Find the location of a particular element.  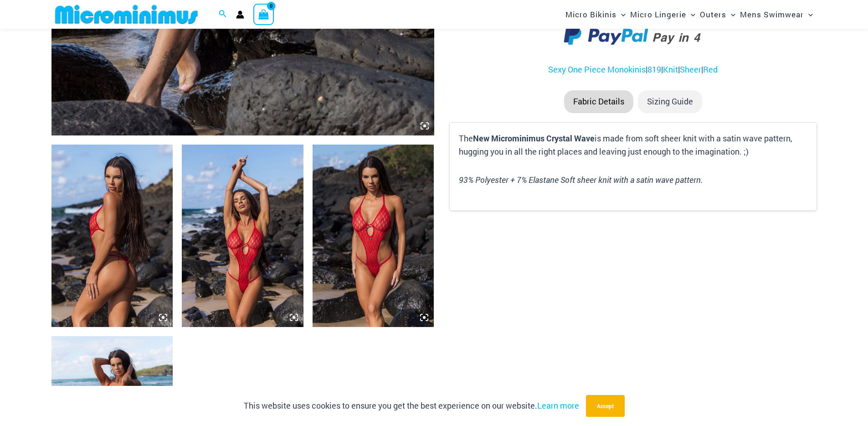

a: View Shopping Cart, empty is located at coordinates (264, 14).